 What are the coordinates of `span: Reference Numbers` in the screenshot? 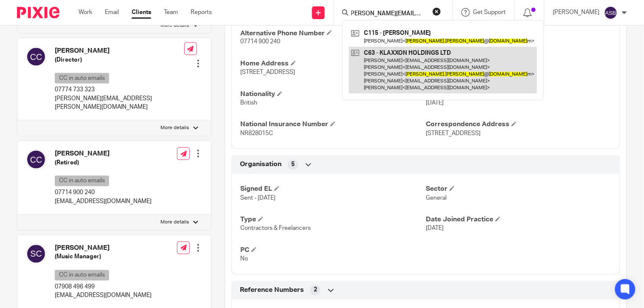 It's located at (272, 290).